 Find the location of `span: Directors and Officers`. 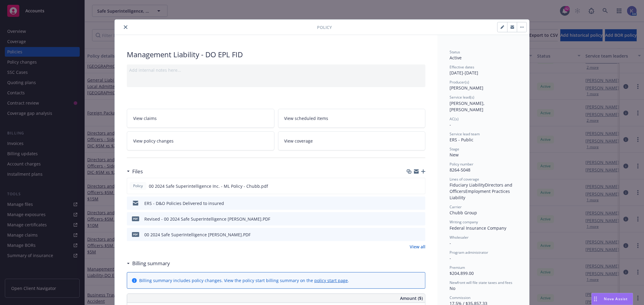

span: Directors and Officers is located at coordinates (482, 188).